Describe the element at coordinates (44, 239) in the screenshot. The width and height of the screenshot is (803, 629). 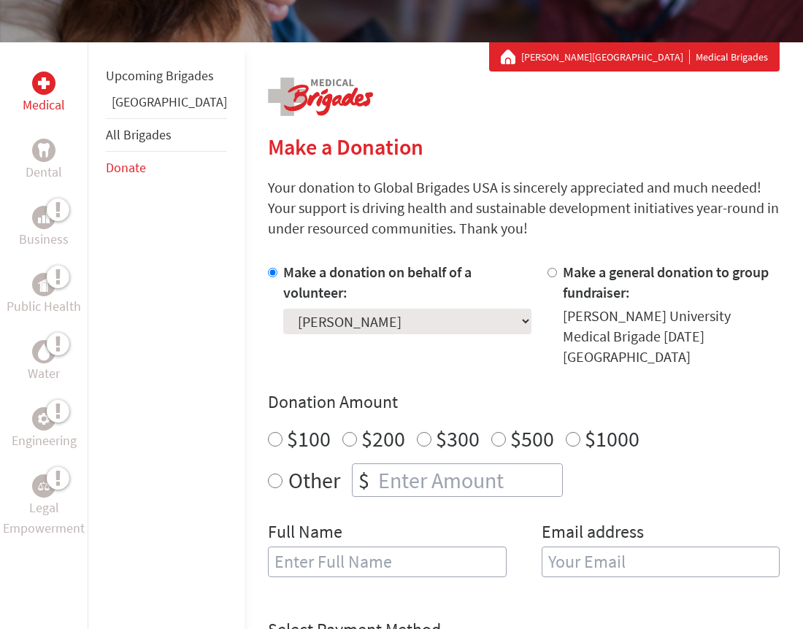
I see `p: Business` at that location.